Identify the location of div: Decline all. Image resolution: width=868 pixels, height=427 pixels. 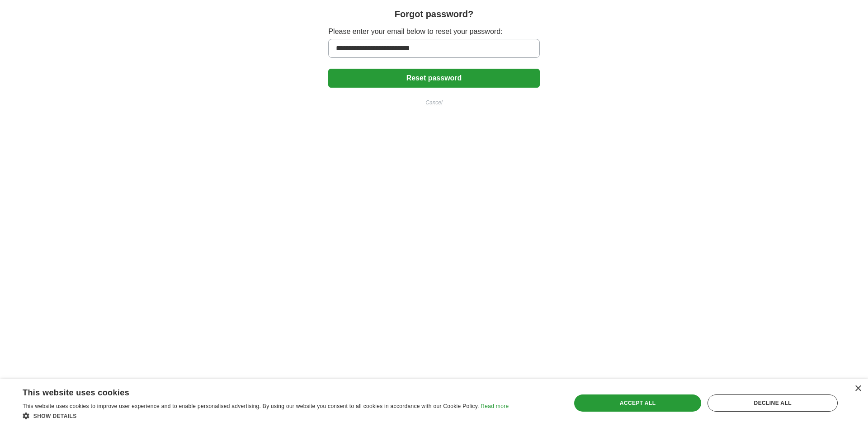
(773, 404).